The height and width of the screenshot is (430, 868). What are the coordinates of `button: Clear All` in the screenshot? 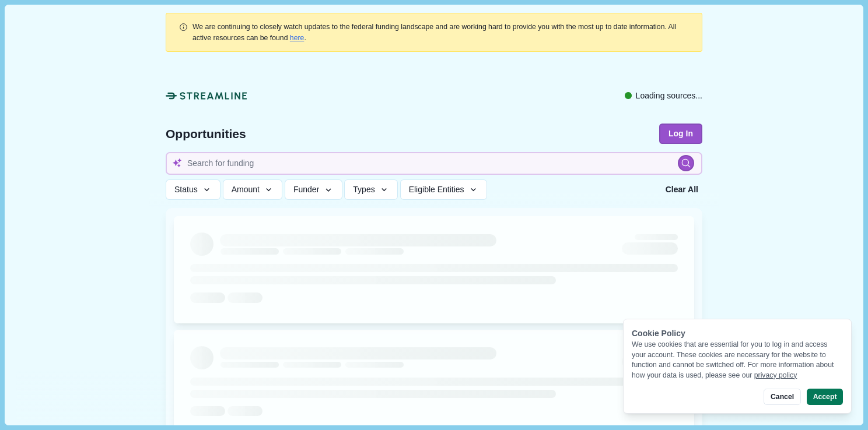 It's located at (682, 189).